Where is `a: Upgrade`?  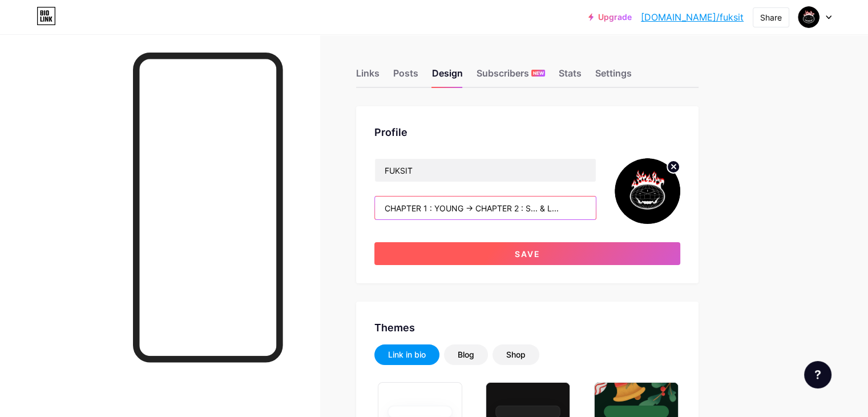 a: Upgrade is located at coordinates (611, 17).